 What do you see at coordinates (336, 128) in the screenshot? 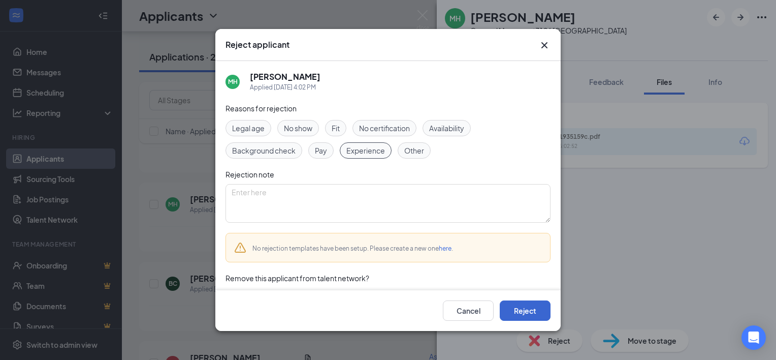
I see `span: Fit` at bounding box center [336, 128].